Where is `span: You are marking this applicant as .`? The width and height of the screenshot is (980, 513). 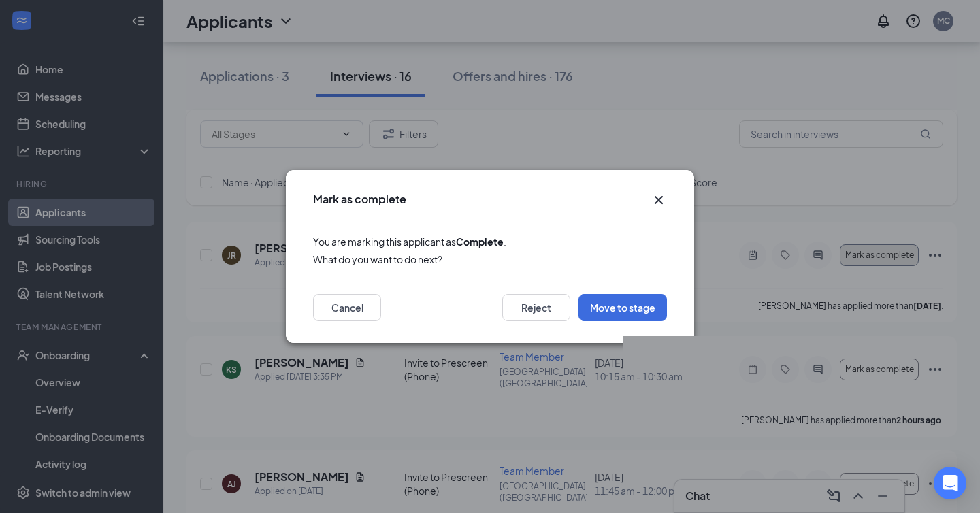 span: You are marking this applicant as . is located at coordinates (490, 242).